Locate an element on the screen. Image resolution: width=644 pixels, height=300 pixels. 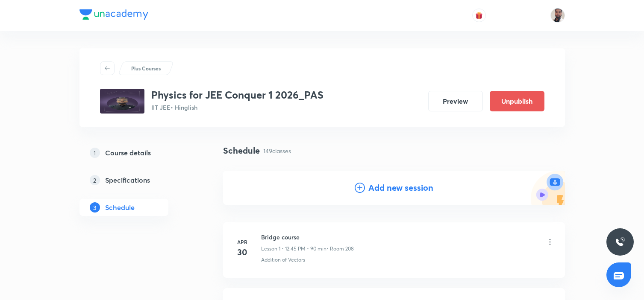
p: 3 is located at coordinates (95, 208).